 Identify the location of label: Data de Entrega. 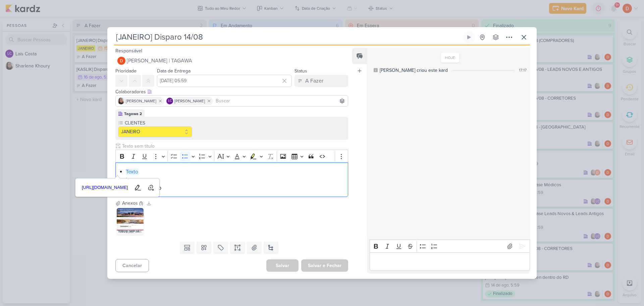
(174, 71).